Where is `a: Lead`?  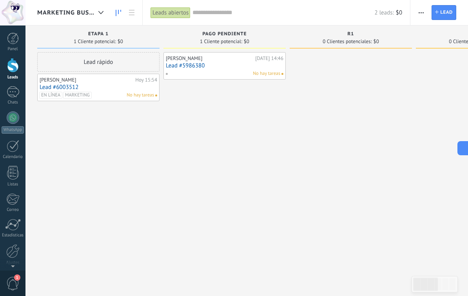 a: Lead is located at coordinates (444, 13).